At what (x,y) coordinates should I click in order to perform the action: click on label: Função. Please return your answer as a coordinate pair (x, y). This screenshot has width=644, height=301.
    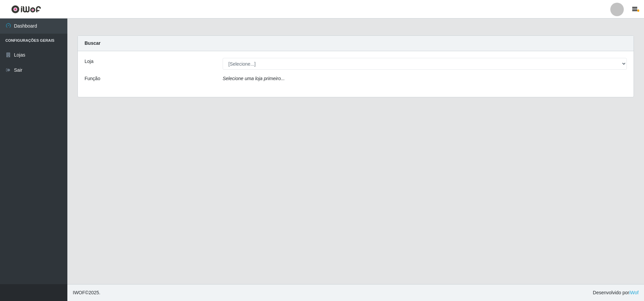
    Looking at the image, I should click on (92, 78).